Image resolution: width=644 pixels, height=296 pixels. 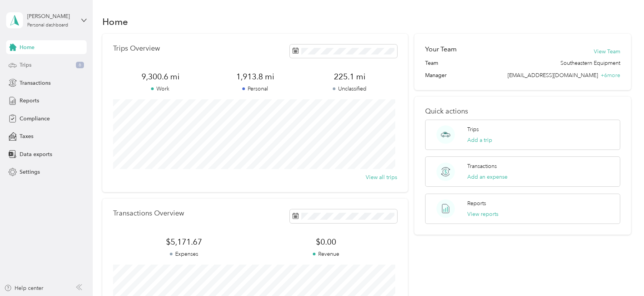 I want to click on span: + 6 more, so click(x=610, y=76).